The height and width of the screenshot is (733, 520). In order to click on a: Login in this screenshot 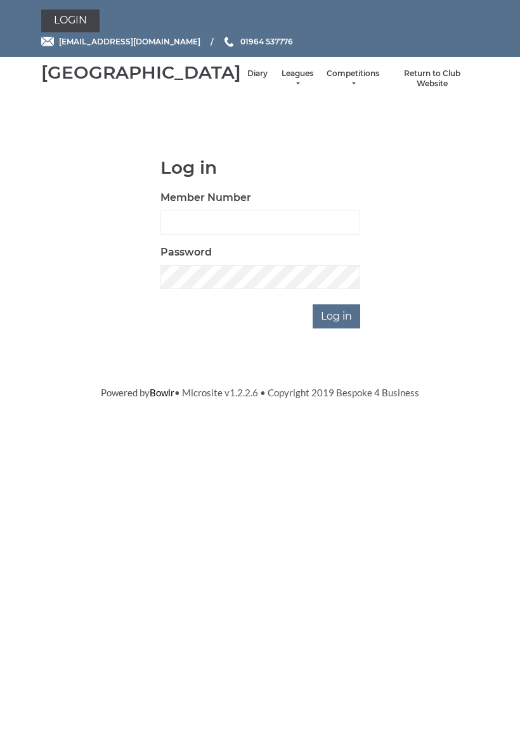, I will do `click(70, 21)`.